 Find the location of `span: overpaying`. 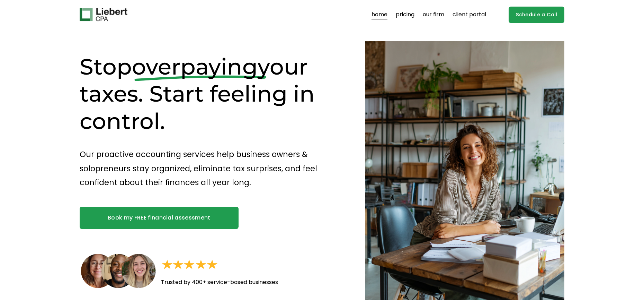

span: overpaying is located at coordinates (195, 67).